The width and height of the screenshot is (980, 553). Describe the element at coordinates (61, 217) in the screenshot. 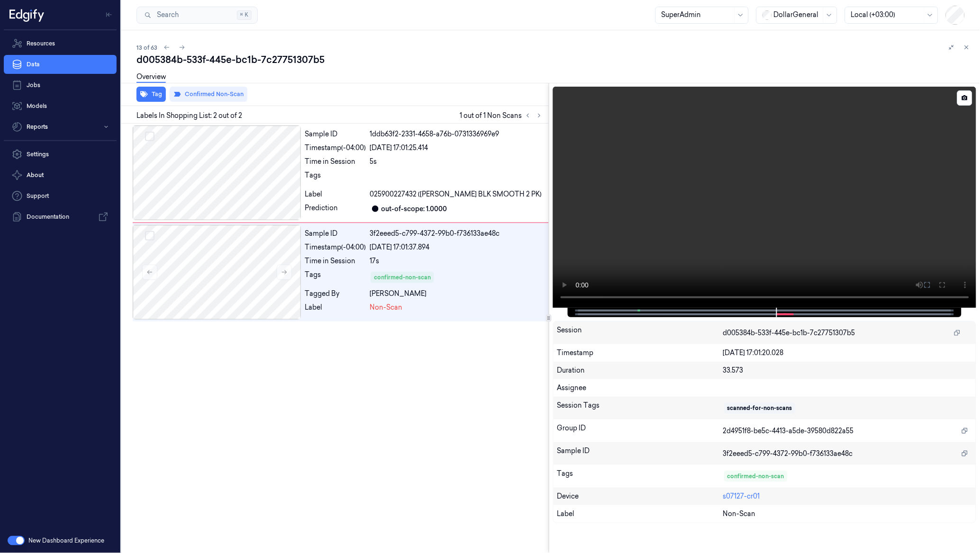

I see `a: Documentation` at that location.